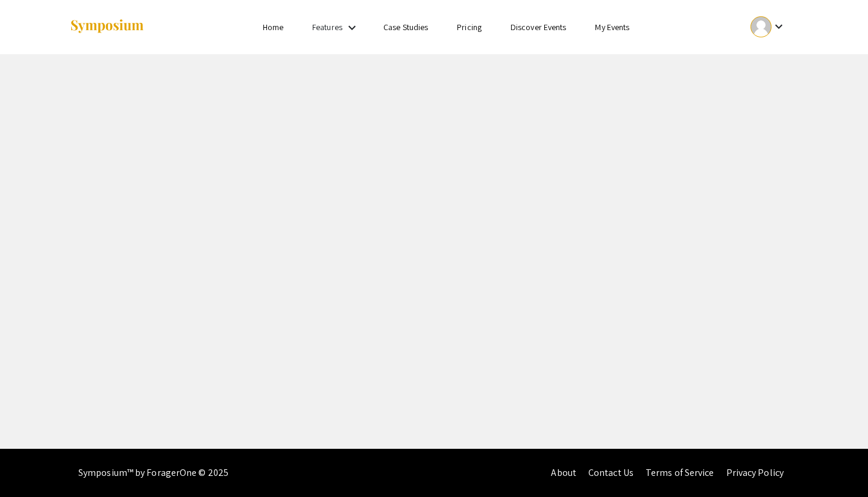  What do you see at coordinates (768, 26) in the screenshot?
I see `button: Expand account dropdown` at bounding box center [768, 26].